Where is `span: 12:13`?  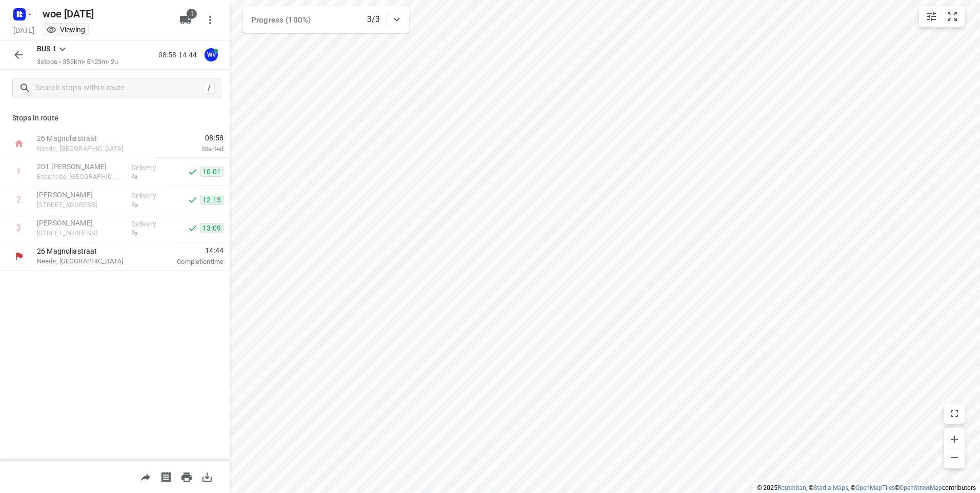 span: 12:13 is located at coordinates (211, 200).